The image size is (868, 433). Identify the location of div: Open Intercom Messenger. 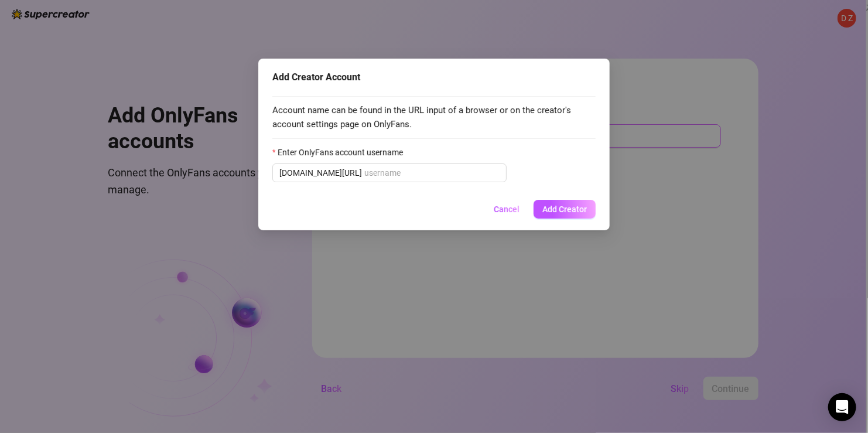
(842, 407).